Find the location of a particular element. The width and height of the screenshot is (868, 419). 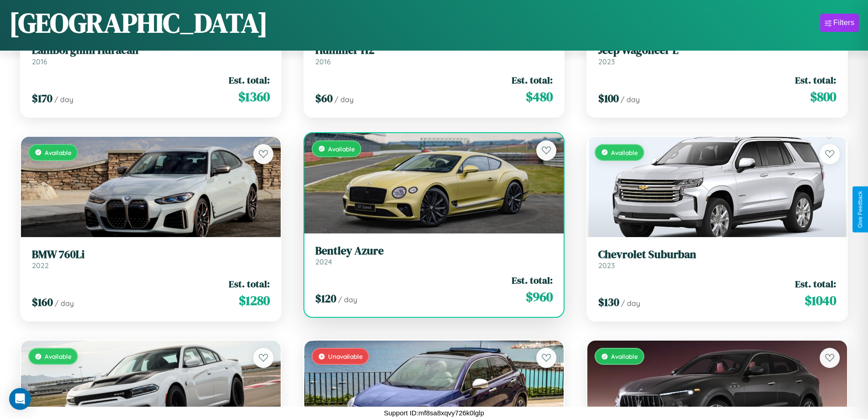

div: Filters is located at coordinates (844, 23).